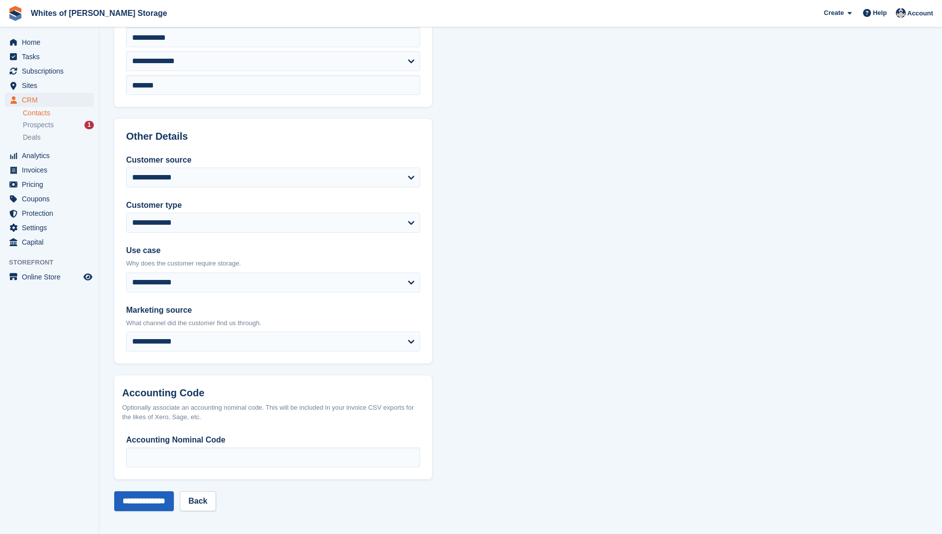 This screenshot has width=942, height=534. I want to click on img: Wendy, so click(901, 13).